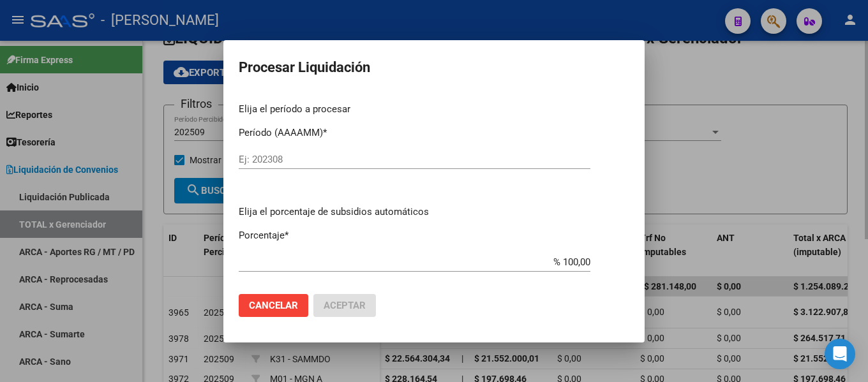  Describe the element at coordinates (345, 306) in the screenshot. I see `button: Aceptar` at that location.